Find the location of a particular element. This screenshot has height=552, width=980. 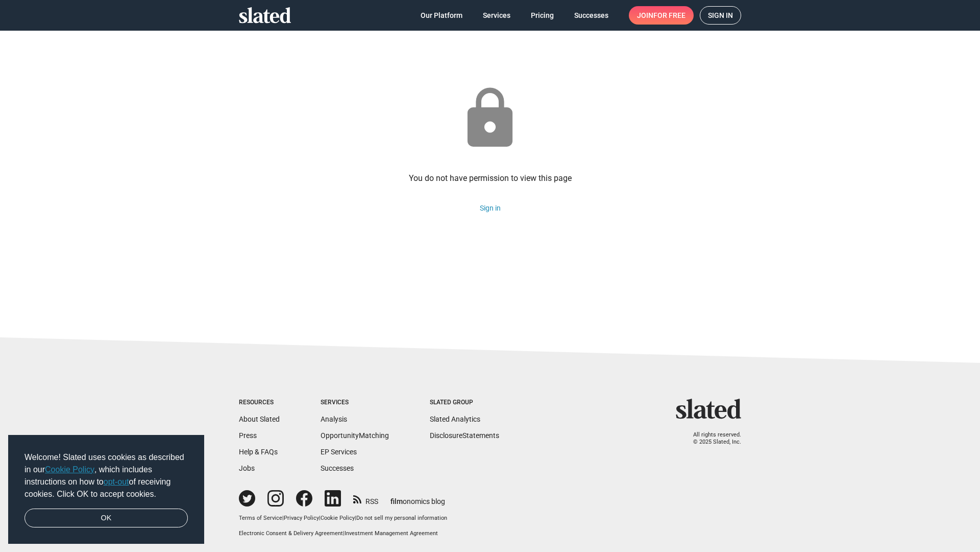

a: DisclosureStatements is located at coordinates (464, 436).